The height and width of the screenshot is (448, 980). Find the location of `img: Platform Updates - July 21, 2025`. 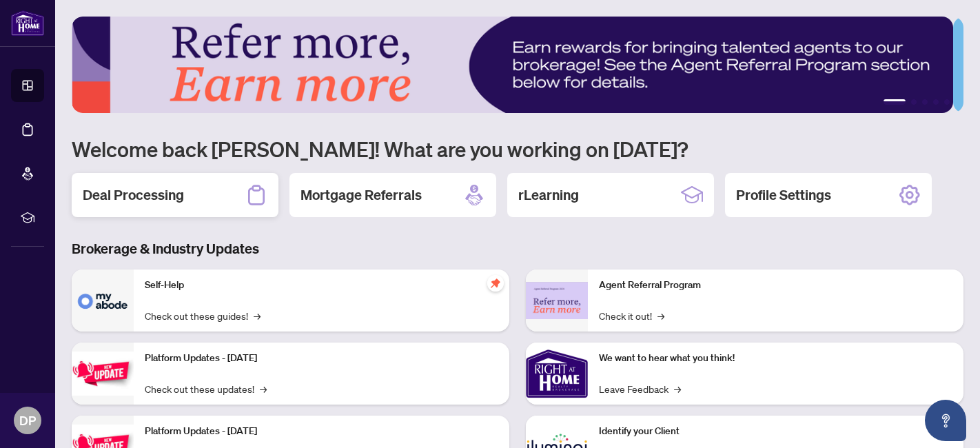

img: Platform Updates - July 21, 2025 is located at coordinates (103, 373).